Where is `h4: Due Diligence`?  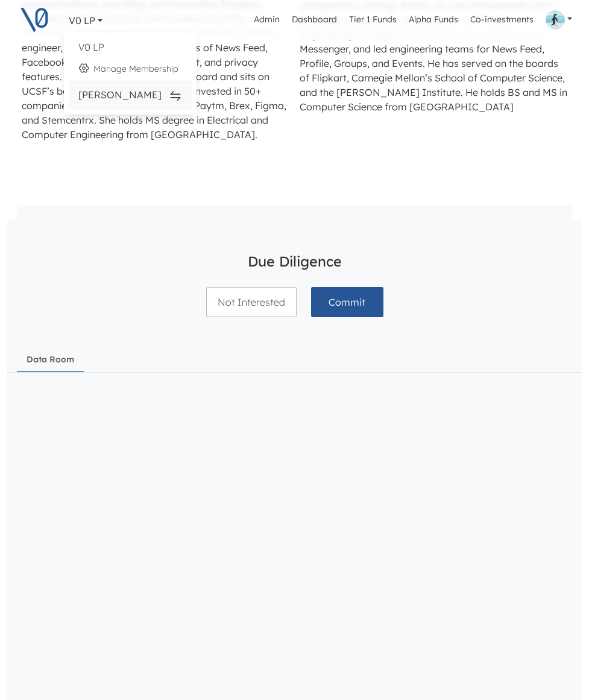
h4: Due Diligence is located at coordinates (295, 262).